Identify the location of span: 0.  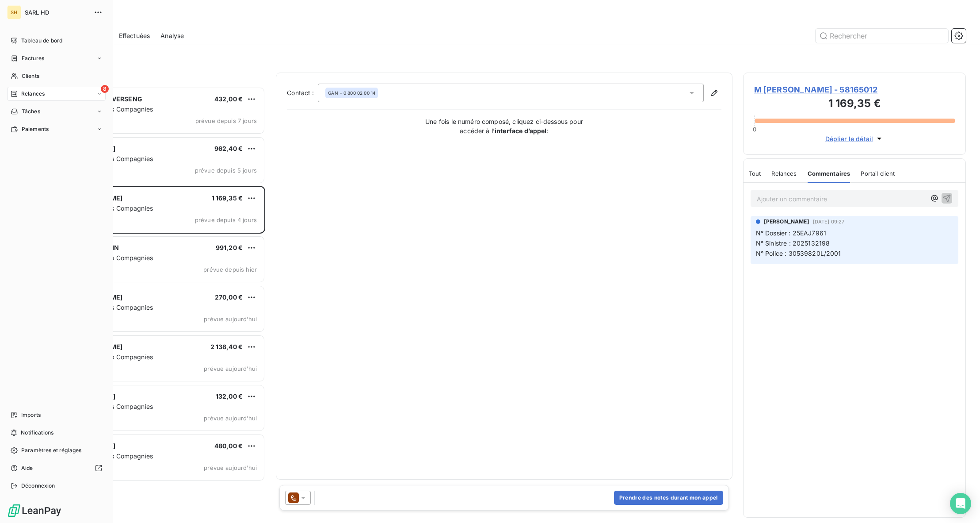
(754, 129).